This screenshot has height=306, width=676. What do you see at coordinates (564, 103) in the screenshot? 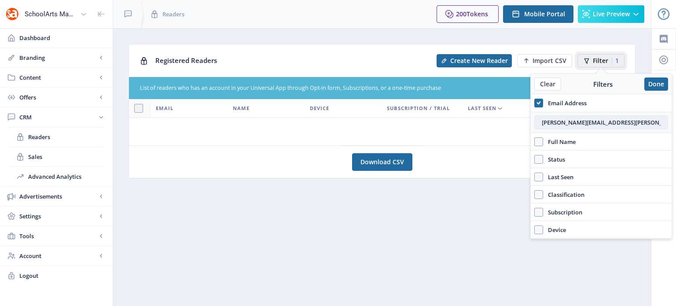
I see `span: Email Address` at bounding box center [564, 103].